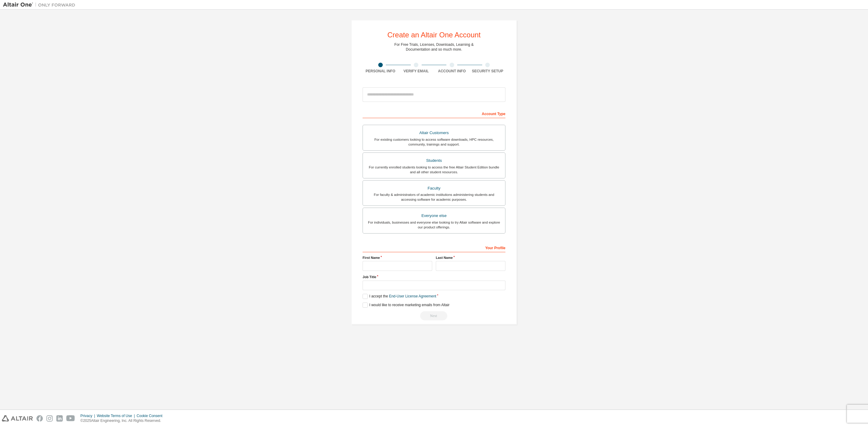 This screenshot has width=868, height=427. Describe the element at coordinates (39, 418) in the screenshot. I see `img: facebook.svg` at that location.